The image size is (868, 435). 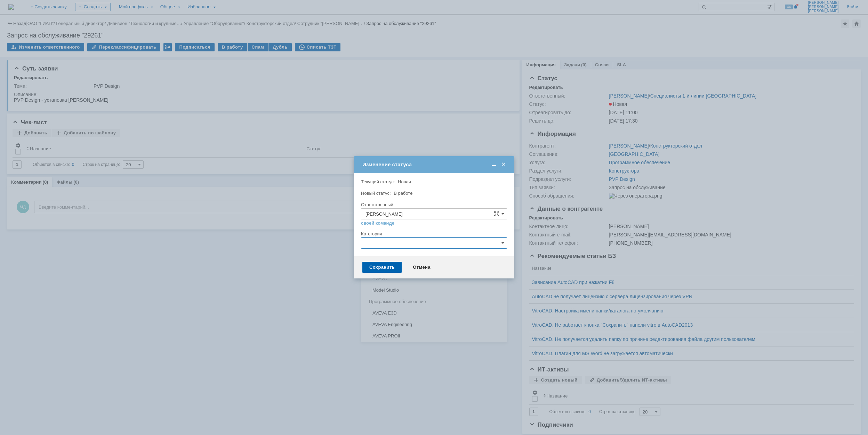 What do you see at coordinates (494, 165) in the screenshot?
I see `span: Свернуть (Ctrl + M)` at bounding box center [494, 165].